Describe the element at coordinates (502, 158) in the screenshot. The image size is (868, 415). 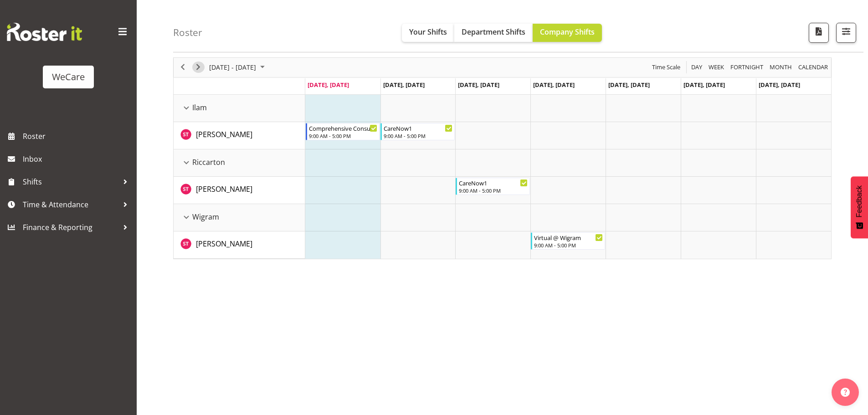
I see `div: Timeline Week of September 29, 2025` at that location.